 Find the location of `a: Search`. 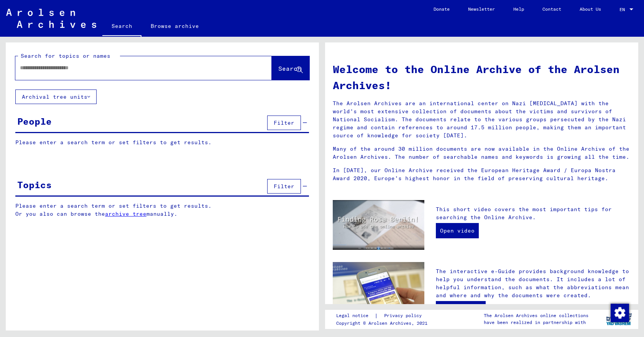

a: Search is located at coordinates (122, 27).